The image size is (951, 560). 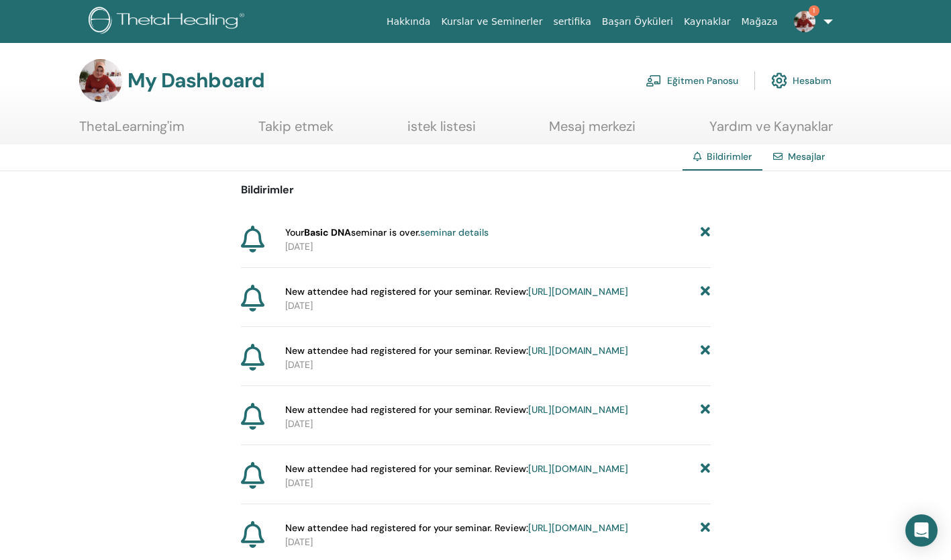 What do you see at coordinates (409, 21) in the screenshot?
I see `a: Hakkında` at bounding box center [409, 21].